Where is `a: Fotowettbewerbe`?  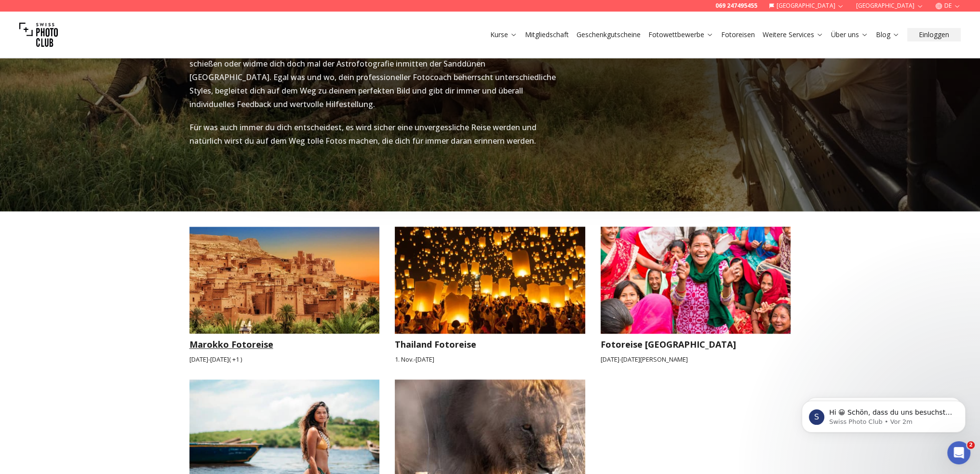 a: Fotowettbewerbe is located at coordinates (681, 35).